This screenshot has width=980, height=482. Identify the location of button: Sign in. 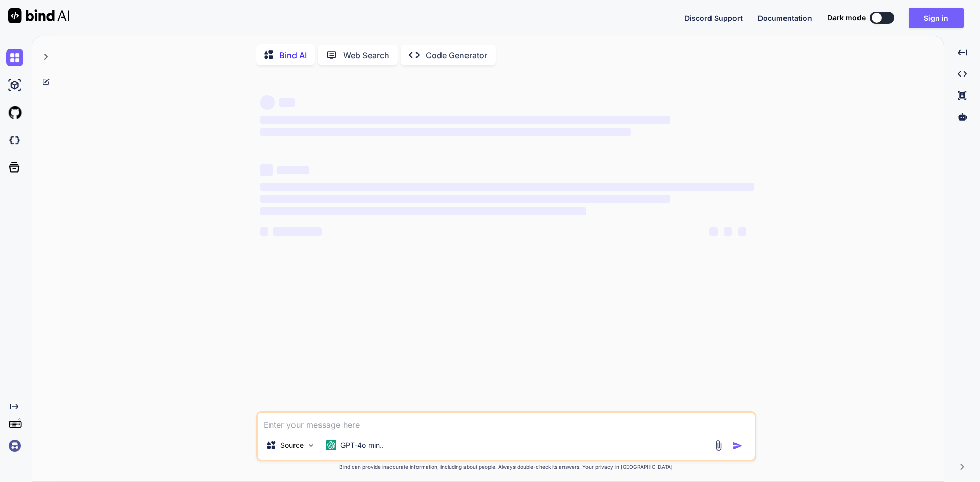
(936, 18).